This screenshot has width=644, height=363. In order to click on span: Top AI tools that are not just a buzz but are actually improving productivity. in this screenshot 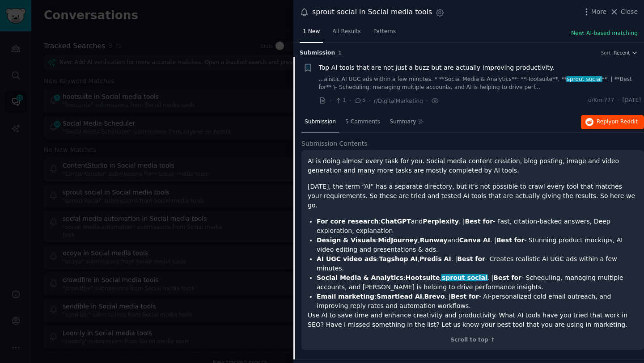, I will do `click(436, 68)`.